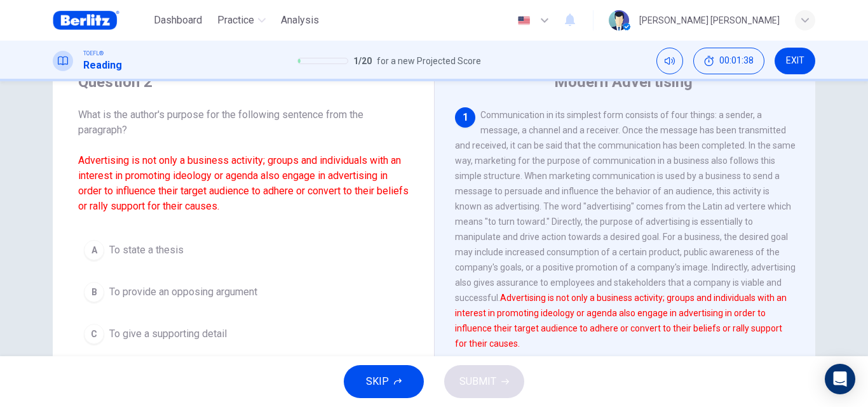 The image size is (868, 407). Describe the element at coordinates (524, 21) in the screenshot. I see `img: en` at that location.